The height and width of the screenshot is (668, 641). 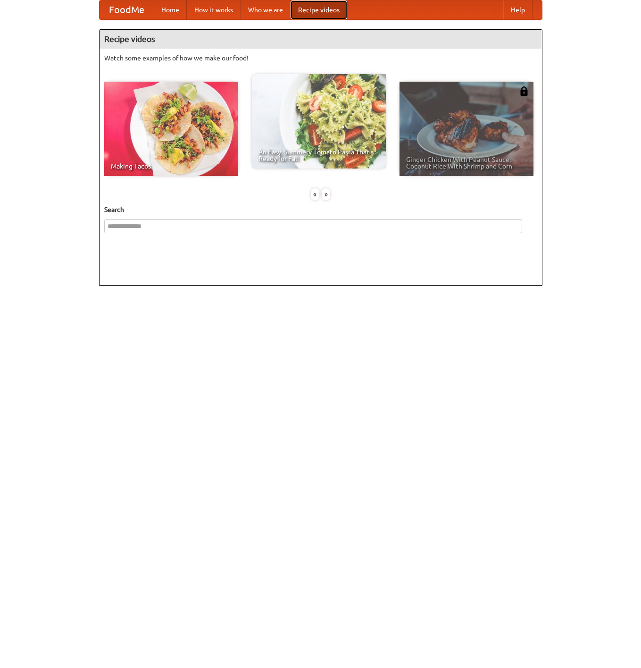 I want to click on a: How it works, so click(x=214, y=10).